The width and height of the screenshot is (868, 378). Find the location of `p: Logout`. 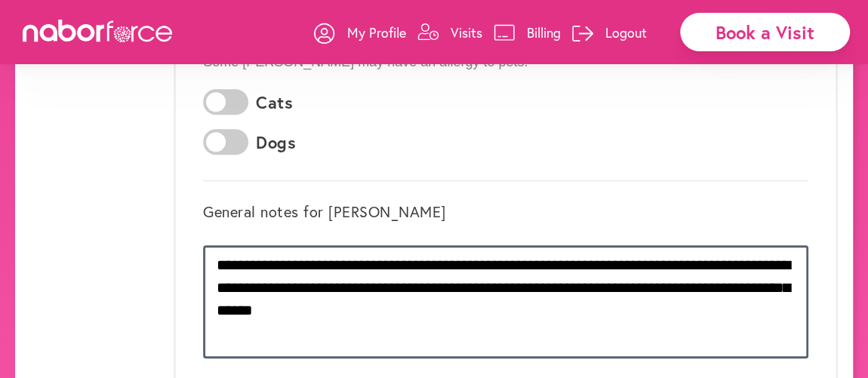

p: Logout is located at coordinates (626, 32).